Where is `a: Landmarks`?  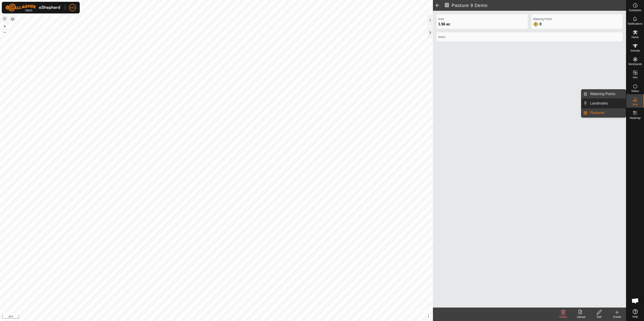 a: Landmarks is located at coordinates (606, 104).